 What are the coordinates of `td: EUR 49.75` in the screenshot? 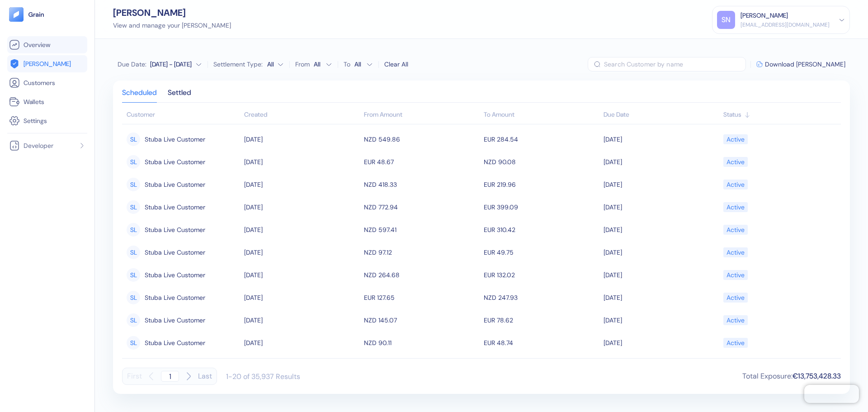 It's located at (541, 253).